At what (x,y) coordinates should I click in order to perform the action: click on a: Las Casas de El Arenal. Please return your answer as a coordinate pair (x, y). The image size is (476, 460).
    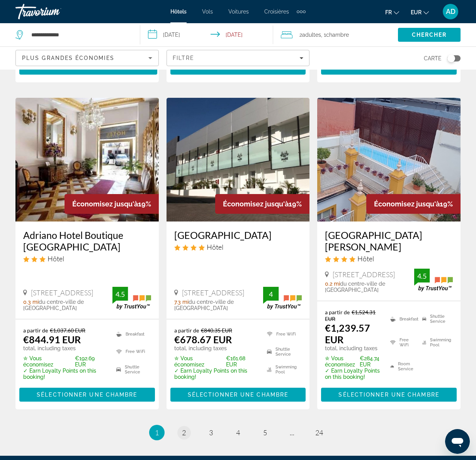
    Looking at the image, I should click on (389, 160).